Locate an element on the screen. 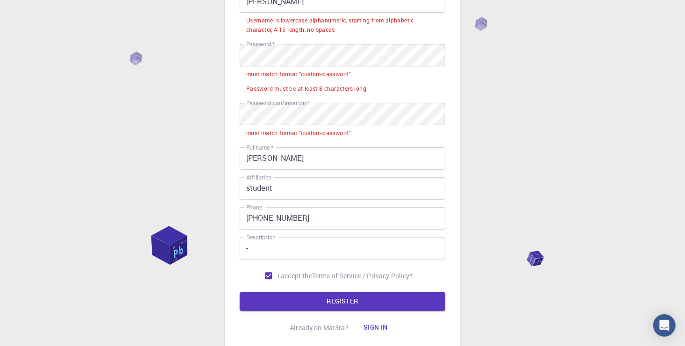 The height and width of the screenshot is (346, 685). span: I accept the is located at coordinates (295, 276).